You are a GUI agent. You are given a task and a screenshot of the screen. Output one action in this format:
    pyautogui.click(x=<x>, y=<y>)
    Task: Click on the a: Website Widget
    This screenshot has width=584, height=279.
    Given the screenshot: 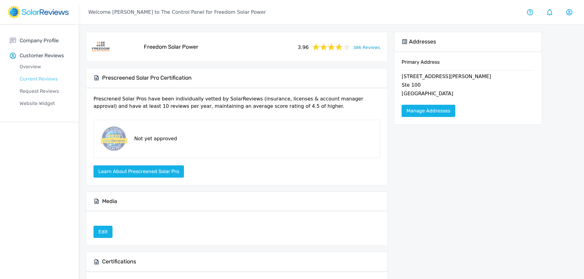 What is the action you would take?
    pyautogui.click(x=44, y=104)
    